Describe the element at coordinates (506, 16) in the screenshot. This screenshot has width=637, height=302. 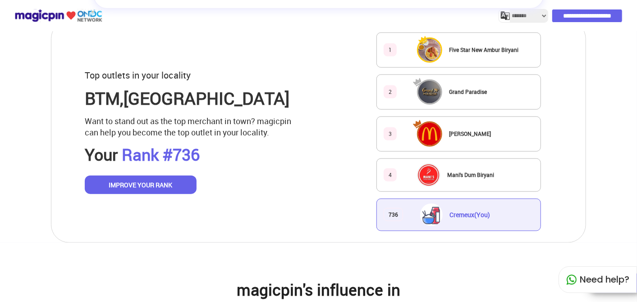
I see `img: j2MGCQAAAABJRU5ErkJggg==` at that location.